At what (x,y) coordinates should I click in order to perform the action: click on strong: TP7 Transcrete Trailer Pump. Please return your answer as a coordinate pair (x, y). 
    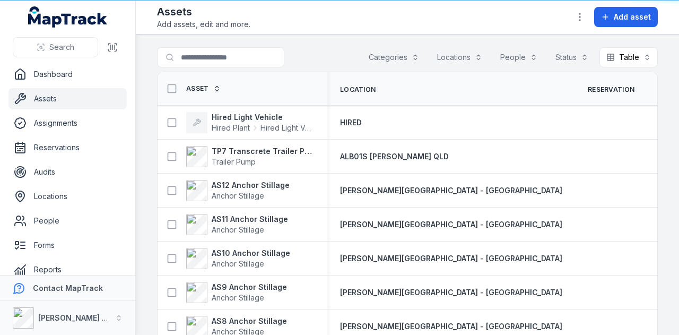
    Looking at the image, I should click on (263, 151).